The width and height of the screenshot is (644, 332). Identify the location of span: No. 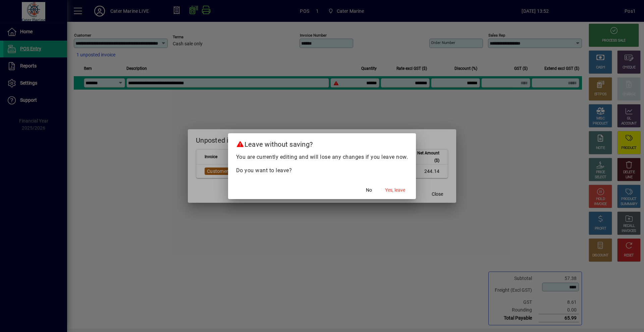
(369, 190).